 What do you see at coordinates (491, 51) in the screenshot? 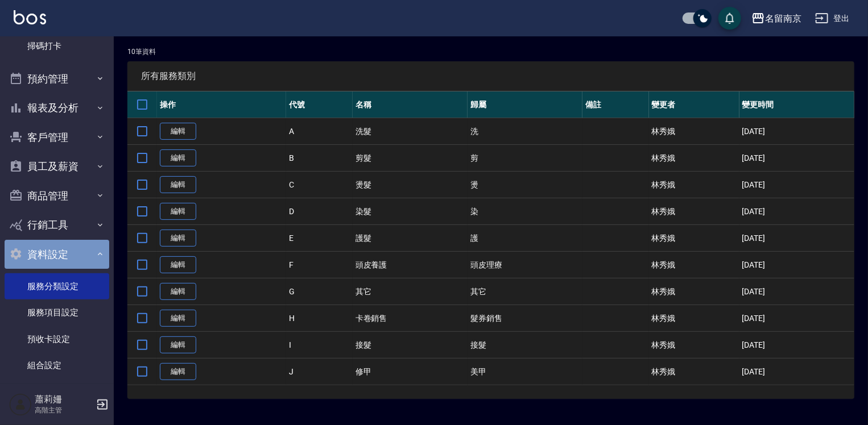
I see `p: 10 筆資料` at bounding box center [491, 51].